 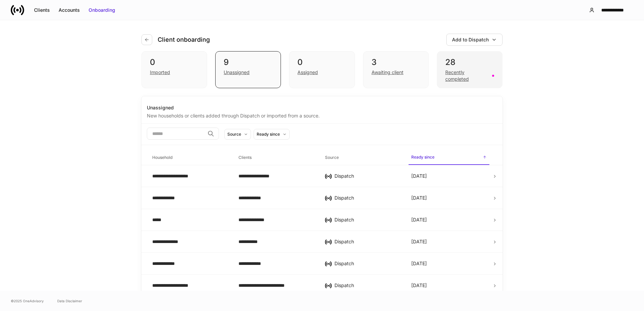 I want to click on div: Clients, so click(x=42, y=10).